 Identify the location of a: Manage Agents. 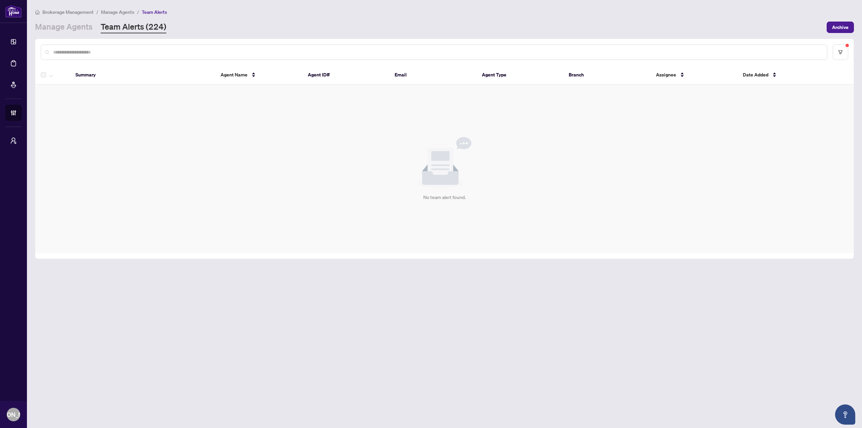
(64, 27).